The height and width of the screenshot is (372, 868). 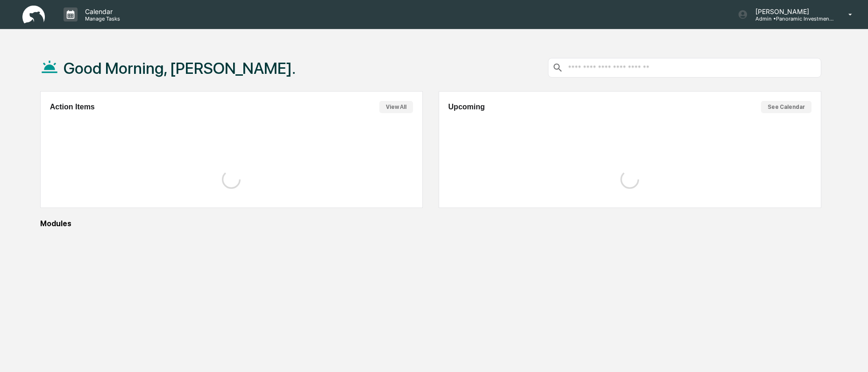 I want to click on p: Manage Tasks, so click(x=101, y=19).